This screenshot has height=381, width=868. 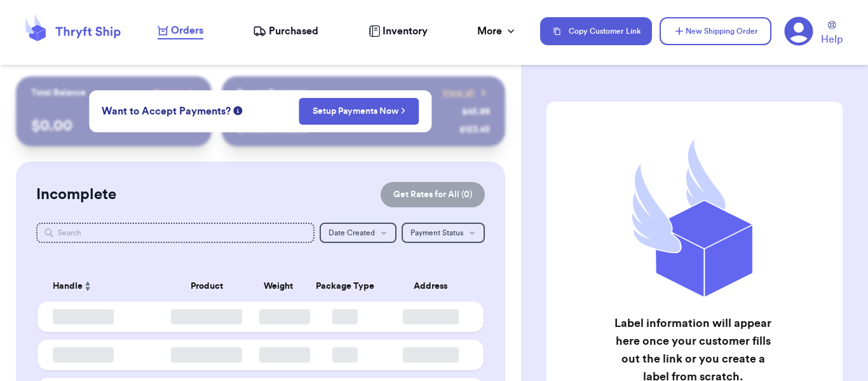 I want to click on span: Orders, so click(x=187, y=31).